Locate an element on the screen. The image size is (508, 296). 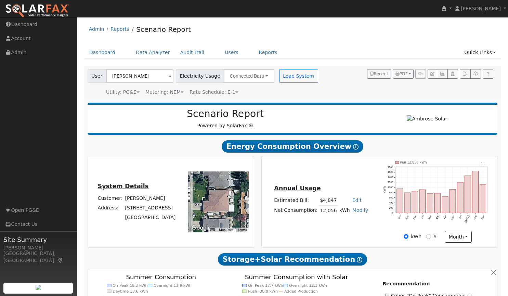
img: SolarFax is located at coordinates (37, 11).